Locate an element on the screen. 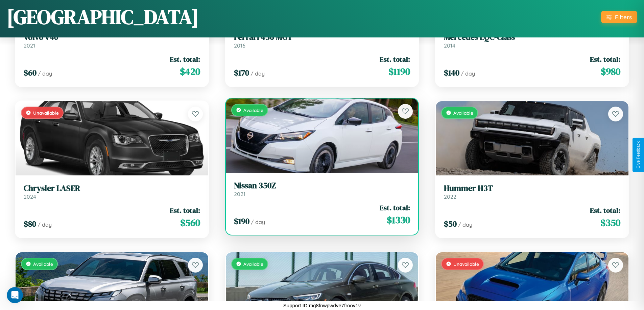 This screenshot has width=644, height=310. h3: Nissan 350Z is located at coordinates (322, 186).